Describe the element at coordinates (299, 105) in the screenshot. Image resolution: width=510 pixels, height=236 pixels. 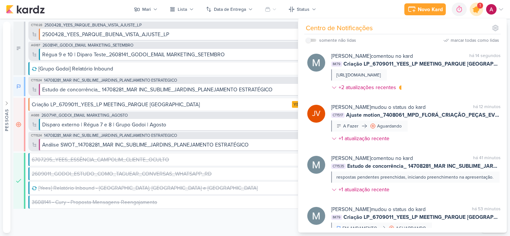
I see `div: YEES` at that location.